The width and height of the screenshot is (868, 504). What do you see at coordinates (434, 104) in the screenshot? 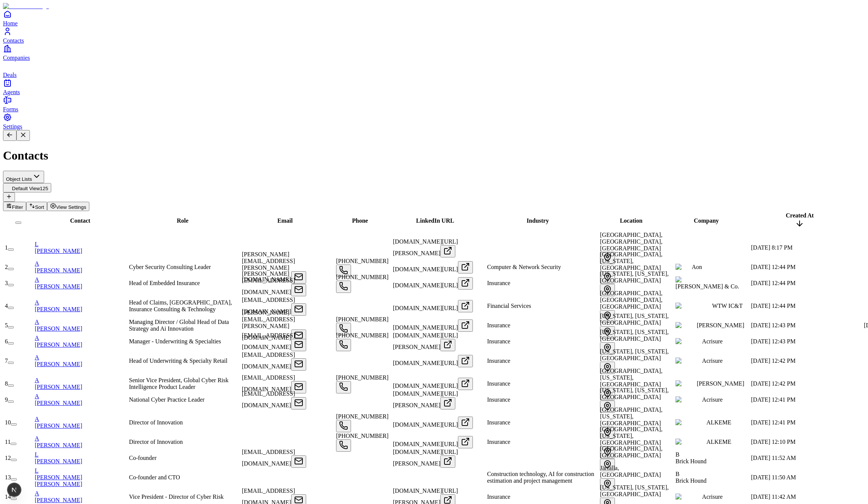
I see `a: Forms` at bounding box center [434, 104].